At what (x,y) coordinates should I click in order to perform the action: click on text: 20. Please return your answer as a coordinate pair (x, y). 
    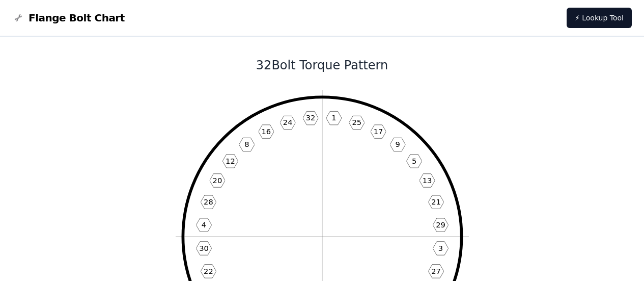
    Looking at the image, I should click on (217, 180).